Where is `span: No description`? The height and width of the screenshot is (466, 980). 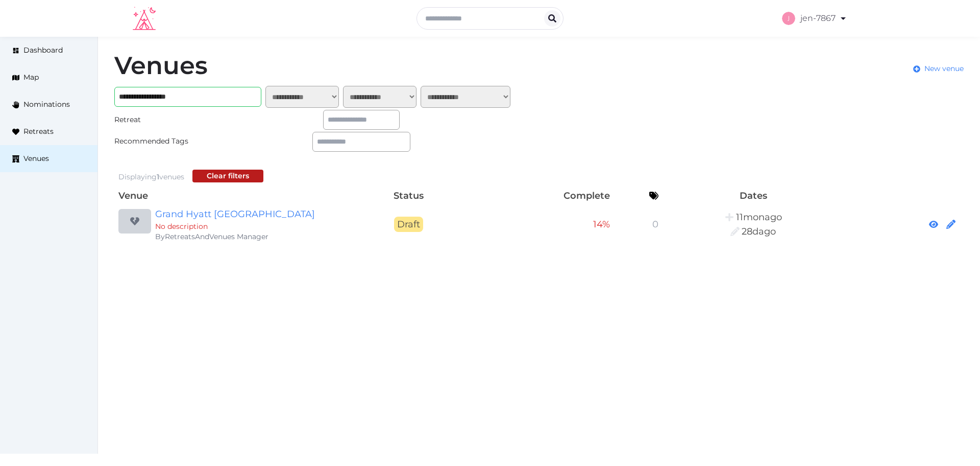 span: No description is located at coordinates (181, 226).